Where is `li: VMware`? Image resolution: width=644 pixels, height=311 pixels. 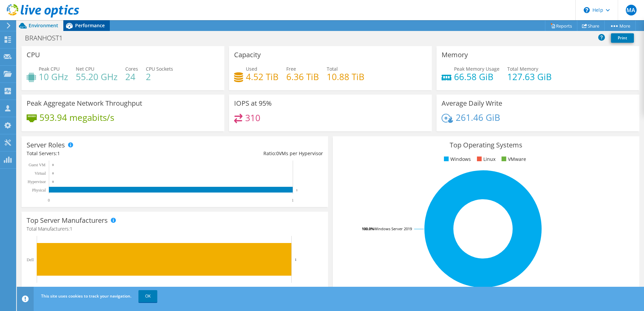 li: VMware is located at coordinates (513, 159).